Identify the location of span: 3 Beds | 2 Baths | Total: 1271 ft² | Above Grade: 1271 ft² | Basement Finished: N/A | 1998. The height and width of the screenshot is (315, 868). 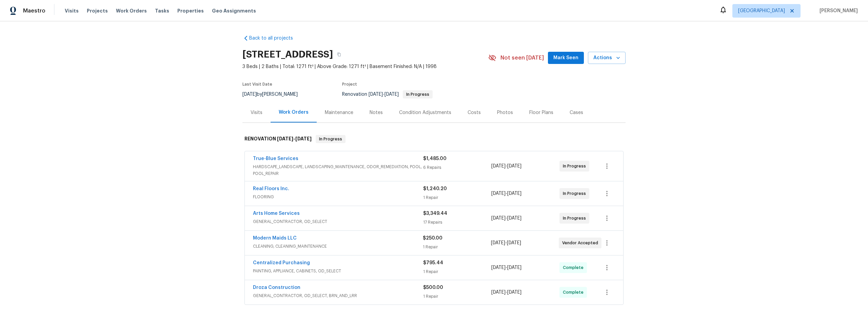
(365, 67).